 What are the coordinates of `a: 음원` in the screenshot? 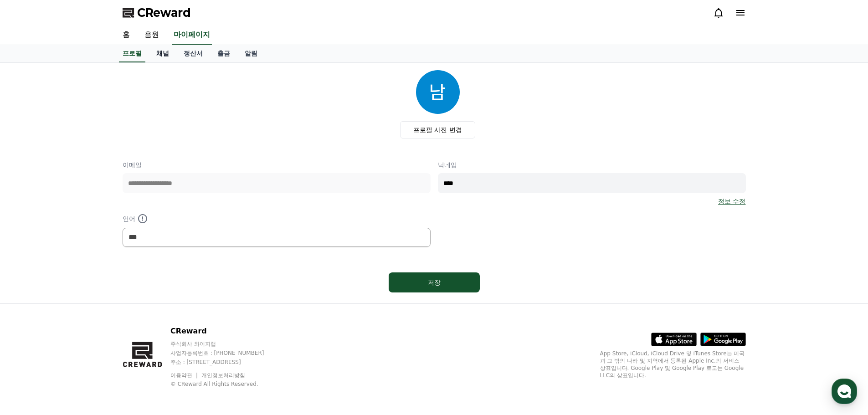 It's located at (152, 35).